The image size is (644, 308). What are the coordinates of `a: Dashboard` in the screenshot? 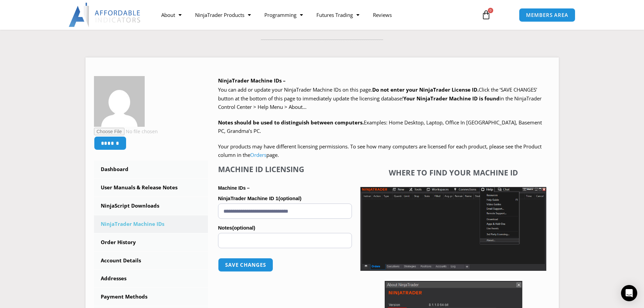 It's located at (151, 169).